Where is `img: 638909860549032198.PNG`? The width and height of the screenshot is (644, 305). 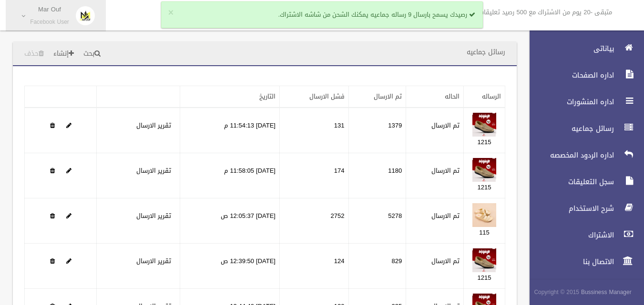 img: 638909860549032198.PNG is located at coordinates (484, 215).